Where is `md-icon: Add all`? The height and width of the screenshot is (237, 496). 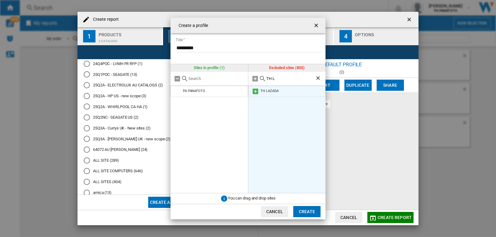 md-icon: Add all is located at coordinates (255, 79).